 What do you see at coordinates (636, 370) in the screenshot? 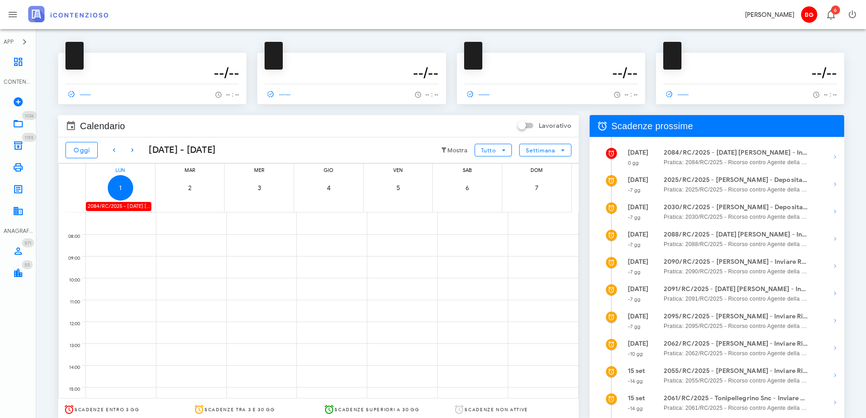
I see `strong: 15 set` at bounding box center [636, 370].